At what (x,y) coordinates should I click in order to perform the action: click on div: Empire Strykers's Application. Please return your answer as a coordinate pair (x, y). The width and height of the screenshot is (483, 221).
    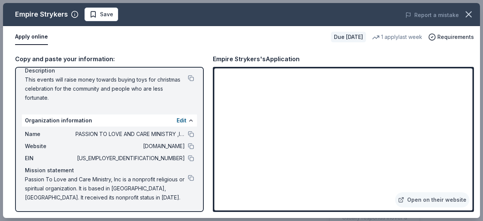
    Looking at the image, I should click on (256, 59).